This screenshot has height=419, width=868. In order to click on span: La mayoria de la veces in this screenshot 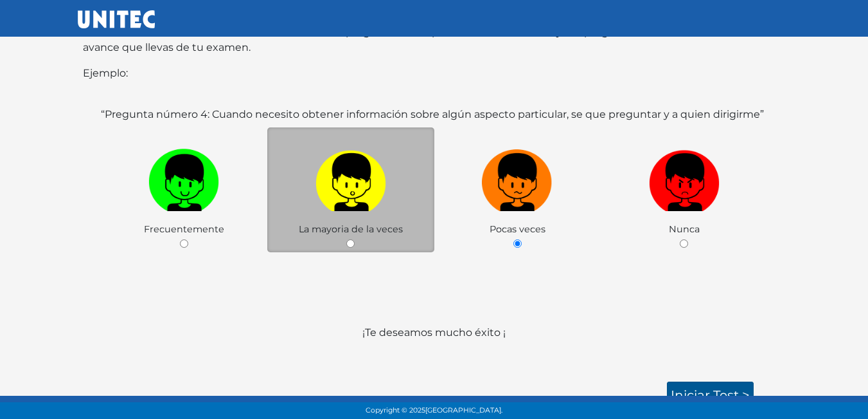, I will do `click(351, 229)`.